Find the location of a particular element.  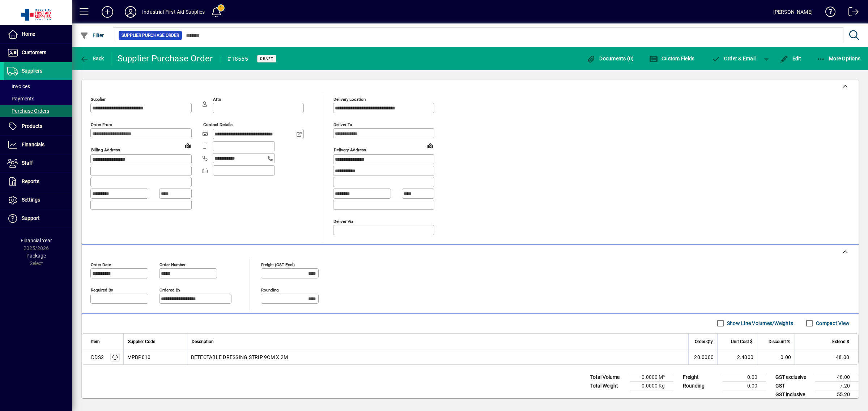

span: Back is located at coordinates (92, 59).